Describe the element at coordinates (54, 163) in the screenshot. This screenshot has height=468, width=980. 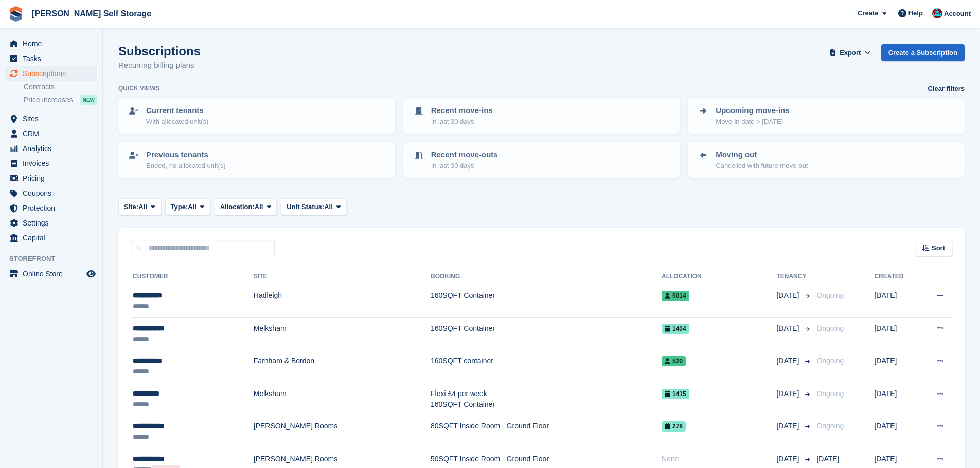
I see `span: Invoices` at that location.